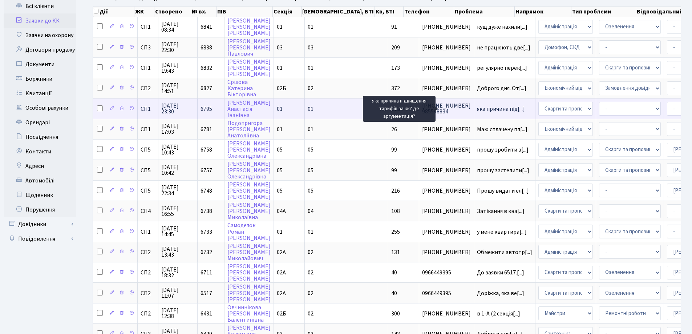 The height and width of the screenshot is (334, 692). Describe the element at coordinates (148, 48) in the screenshot. I see `span: СП3` at that location.